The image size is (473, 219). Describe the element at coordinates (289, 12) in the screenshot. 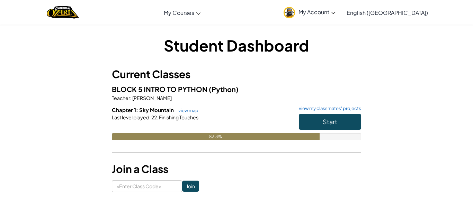

I see `img: avatar` at that location.